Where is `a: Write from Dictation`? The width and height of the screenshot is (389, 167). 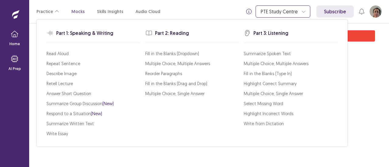 a: Write from Dictation is located at coordinates (263, 124).